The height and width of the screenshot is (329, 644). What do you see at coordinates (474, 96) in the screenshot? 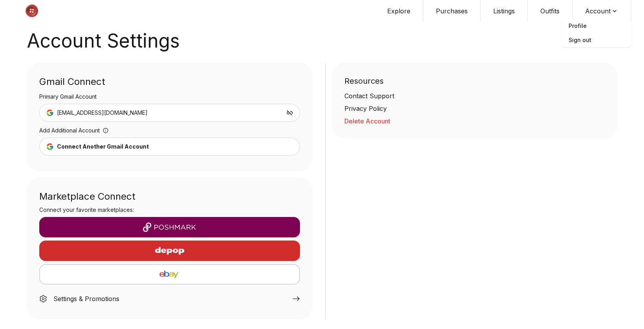
I see `div: Contact Support` at bounding box center [474, 96].